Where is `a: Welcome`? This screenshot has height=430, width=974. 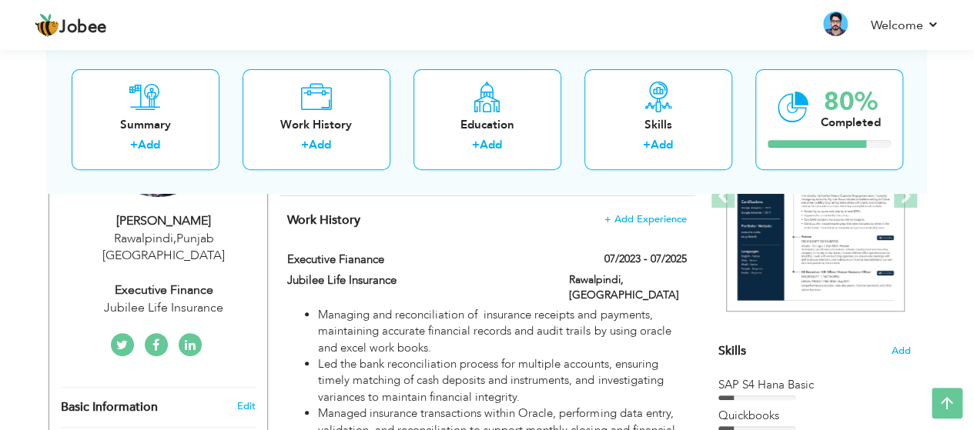
a: Welcome is located at coordinates (905, 25).